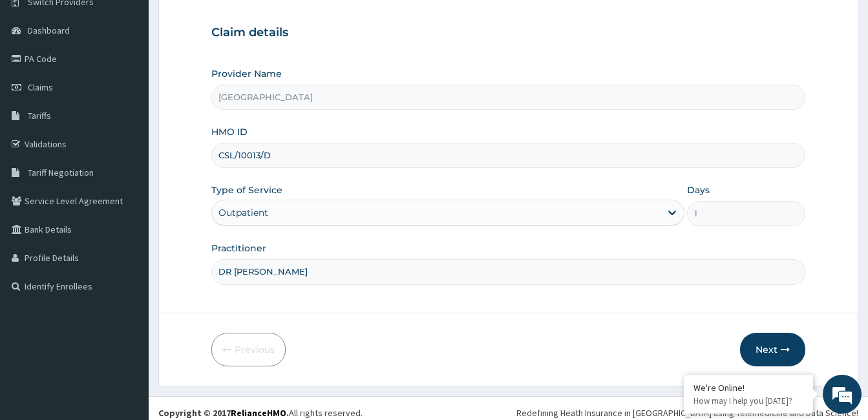  I want to click on div: Chat with us now, so click(142, 81).